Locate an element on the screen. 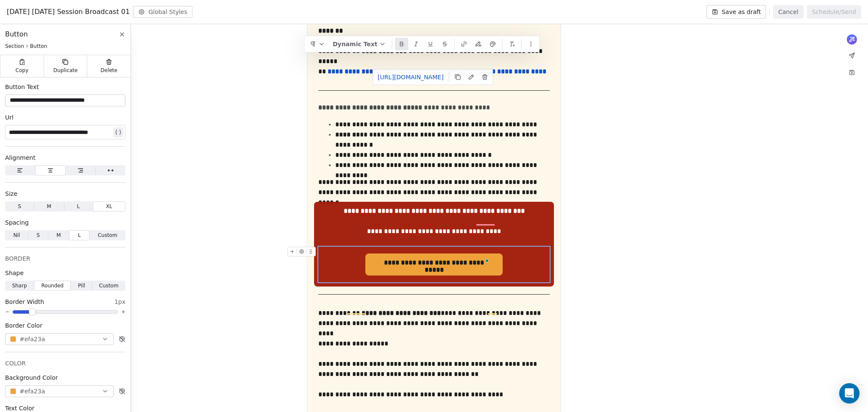 Image resolution: width=868 pixels, height=412 pixels. span: Alignment is located at coordinates (20, 157).